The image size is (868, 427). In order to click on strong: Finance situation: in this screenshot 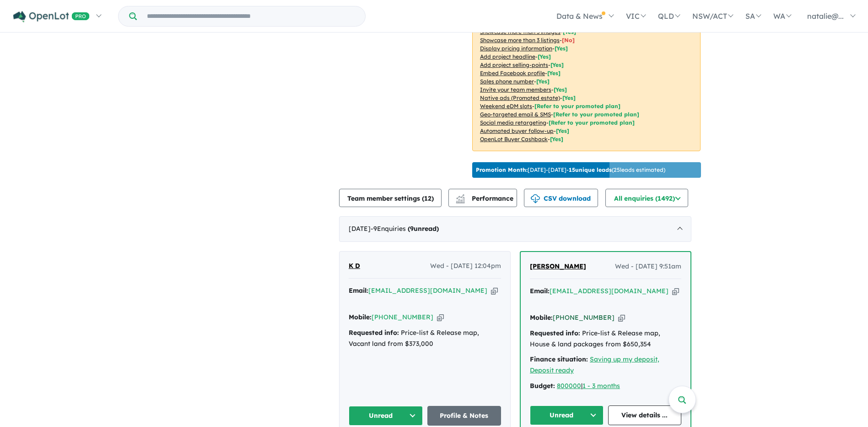, I will do `click(559, 359)`.